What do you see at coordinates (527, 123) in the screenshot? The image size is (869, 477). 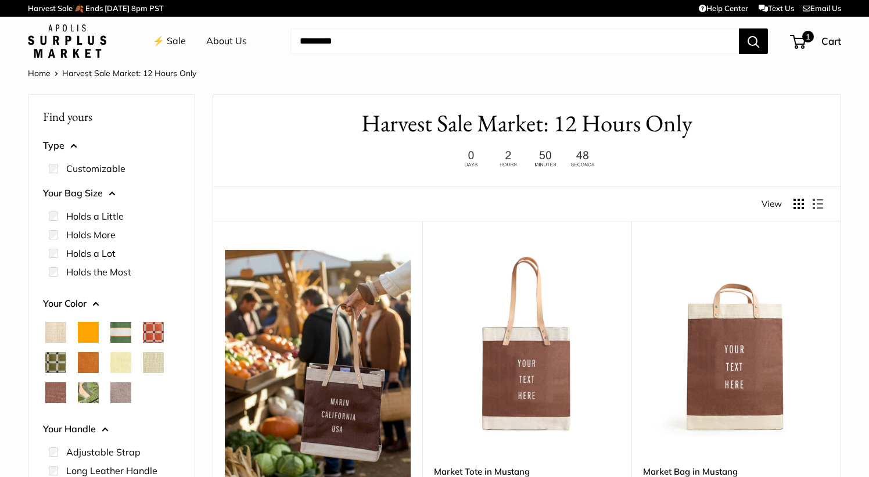 I see `h1: Harvest Sale Market: 12 Hours Only` at bounding box center [527, 123].